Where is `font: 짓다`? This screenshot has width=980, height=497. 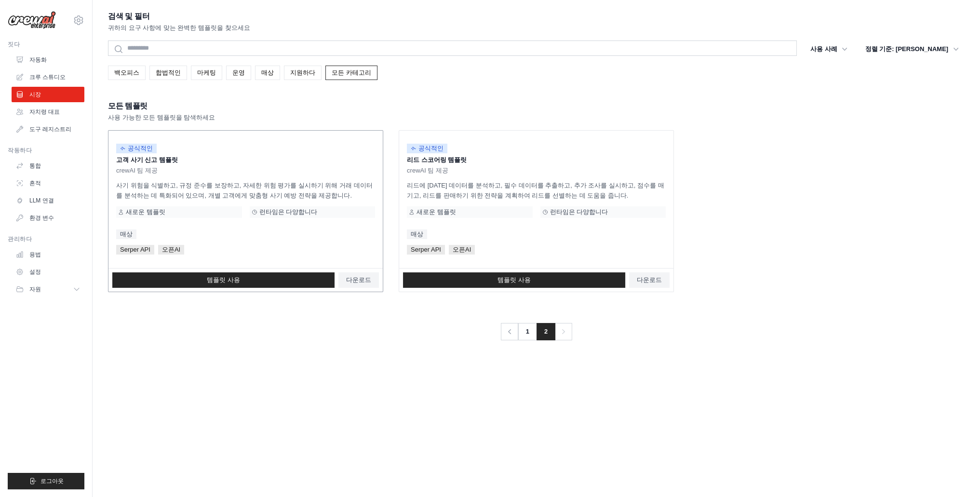
font: 짓다 is located at coordinates (13, 44).